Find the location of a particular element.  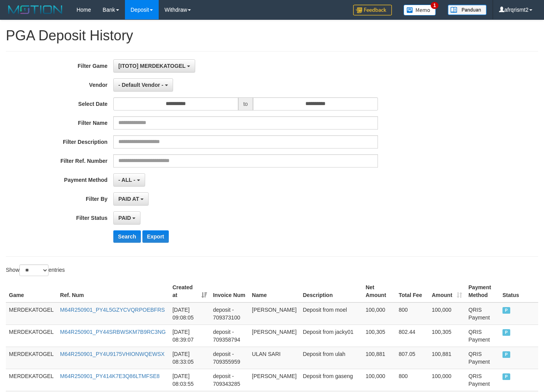

button: PAID AT is located at coordinates (131, 199).